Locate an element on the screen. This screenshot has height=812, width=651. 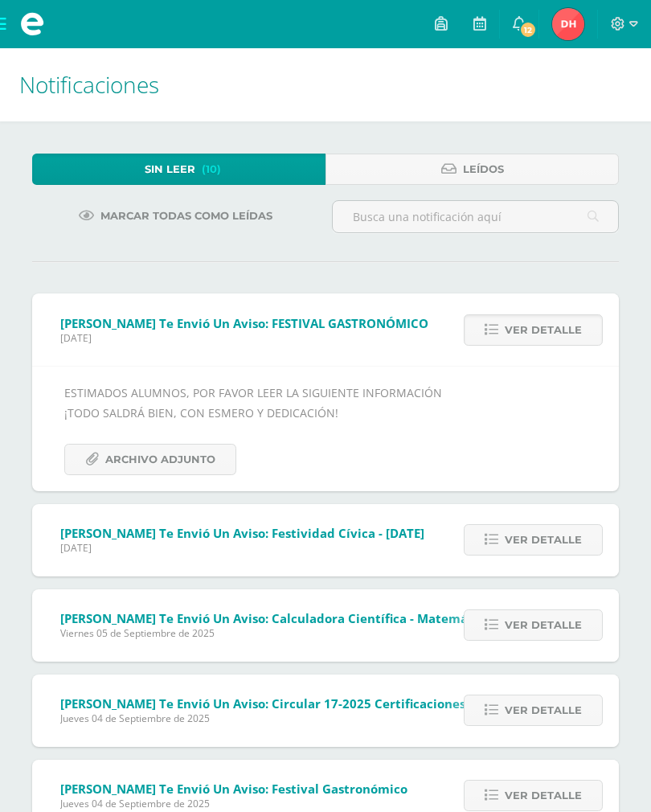
span: Marcar todas como leídas is located at coordinates (187, 215).